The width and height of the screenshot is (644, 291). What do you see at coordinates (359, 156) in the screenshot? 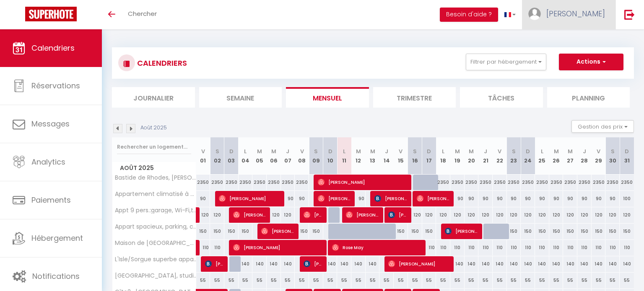
I see `th: 12` at bounding box center [359, 156].